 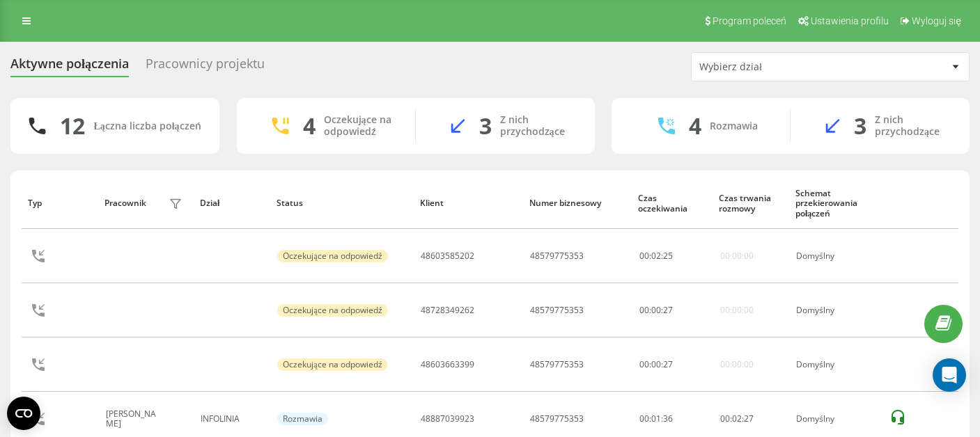 What do you see at coordinates (849, 21) in the screenshot?
I see `span: Ustawienia profilu` at bounding box center [849, 21].